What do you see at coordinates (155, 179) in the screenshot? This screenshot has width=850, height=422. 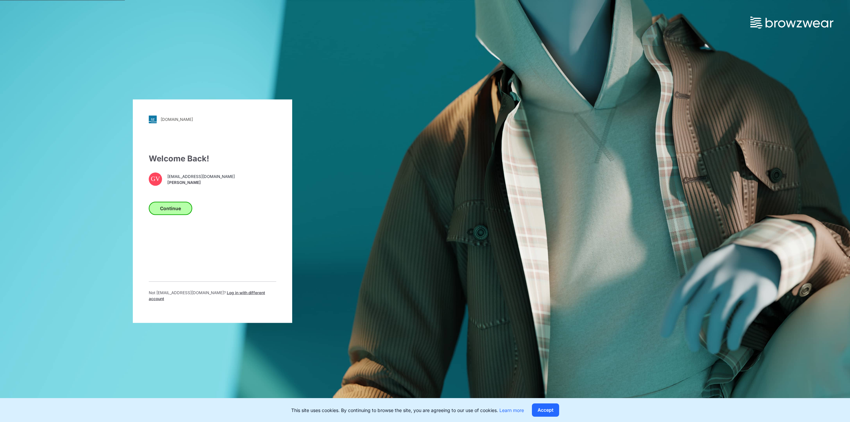 I see `div: GV` at bounding box center [155, 179].